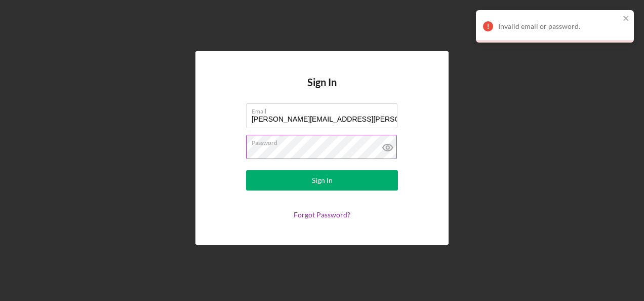 The height and width of the screenshot is (301, 644). Describe the element at coordinates (324, 110) in the screenshot. I see `label: Email` at that location.